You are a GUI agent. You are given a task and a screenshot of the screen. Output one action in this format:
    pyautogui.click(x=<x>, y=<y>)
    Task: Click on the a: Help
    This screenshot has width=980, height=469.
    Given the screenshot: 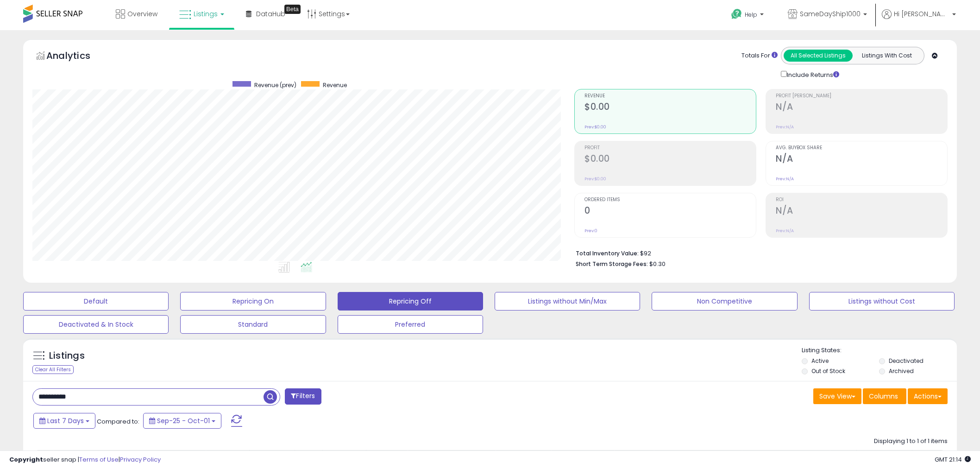 What is the action you would take?
    pyautogui.click(x=748, y=16)
    